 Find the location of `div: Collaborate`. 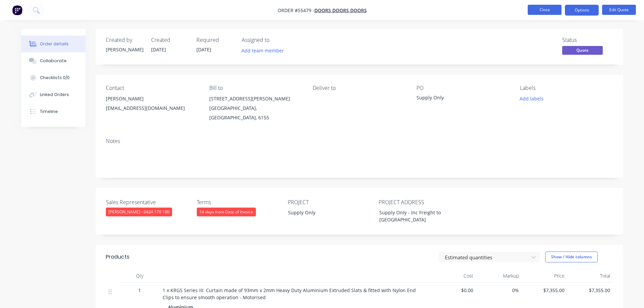

div: Collaborate is located at coordinates (53, 61).